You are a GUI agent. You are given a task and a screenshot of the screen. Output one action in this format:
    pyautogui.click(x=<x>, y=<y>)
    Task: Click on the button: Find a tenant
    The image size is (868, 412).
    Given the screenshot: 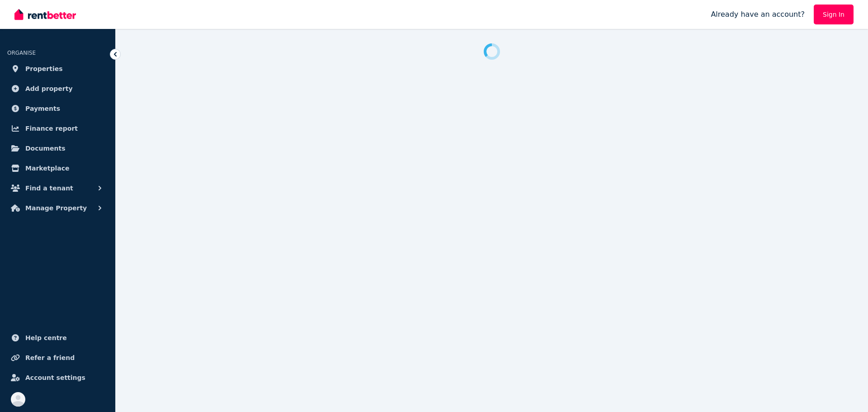 What is the action you would take?
    pyautogui.click(x=57, y=188)
    